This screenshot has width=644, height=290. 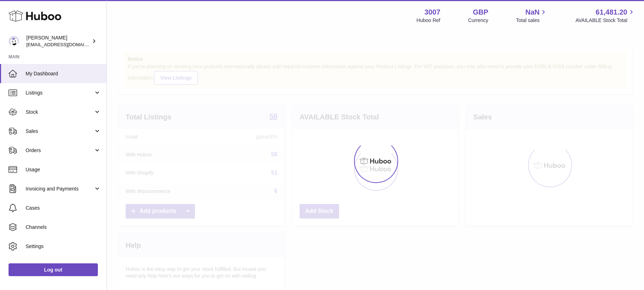 What do you see at coordinates (59, 131) in the screenshot?
I see `span: Sales` at bounding box center [59, 131].